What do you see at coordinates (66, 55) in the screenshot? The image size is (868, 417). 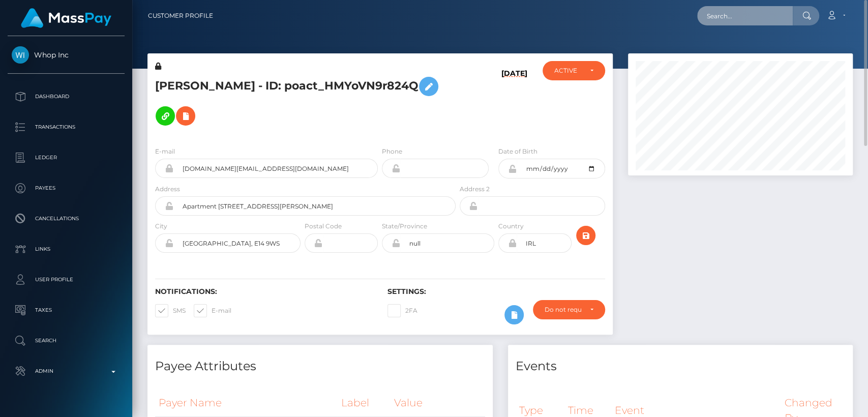 I see `span: Whop Inc` at bounding box center [66, 55].